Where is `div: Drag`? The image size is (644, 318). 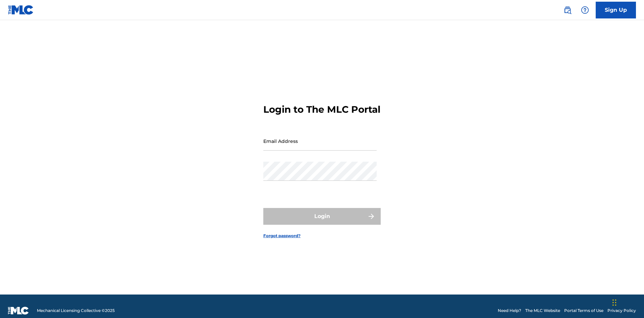
div: Drag is located at coordinates (614, 303).